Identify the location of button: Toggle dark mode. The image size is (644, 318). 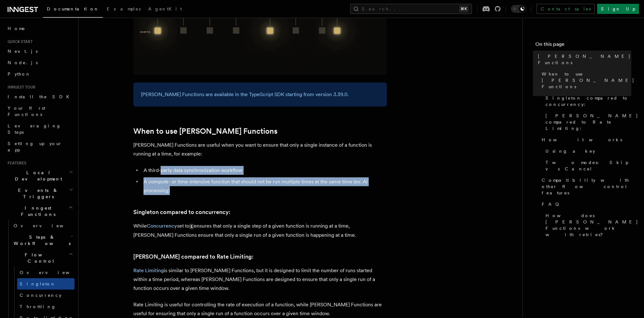
(518, 9).